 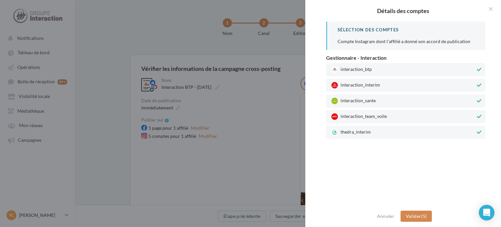 I want to click on span: interaction_team_voile, so click(x=404, y=117).